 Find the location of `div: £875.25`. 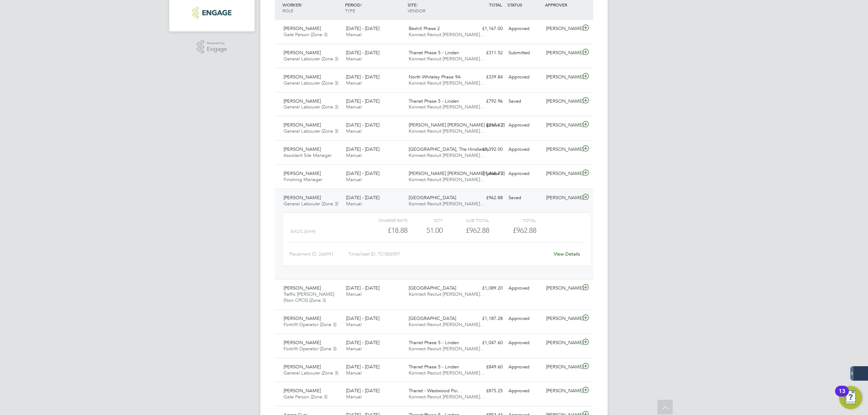

div: £875.25 is located at coordinates (487, 390).